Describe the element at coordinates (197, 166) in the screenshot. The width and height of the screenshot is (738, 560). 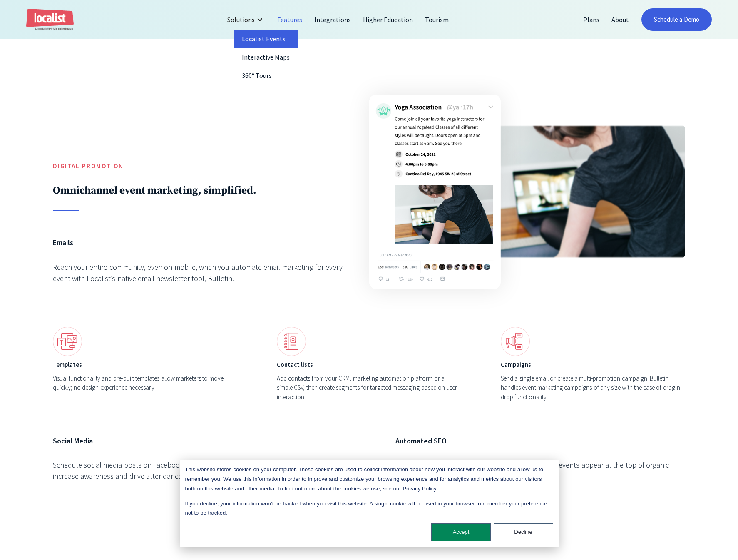
I see `h5: Digital Promotion` at that location.